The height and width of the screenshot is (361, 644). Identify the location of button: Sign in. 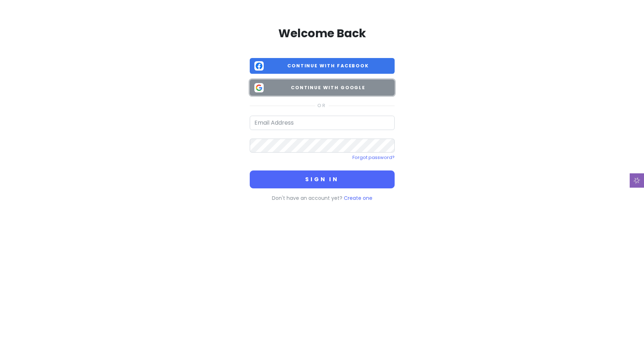
(322, 180).